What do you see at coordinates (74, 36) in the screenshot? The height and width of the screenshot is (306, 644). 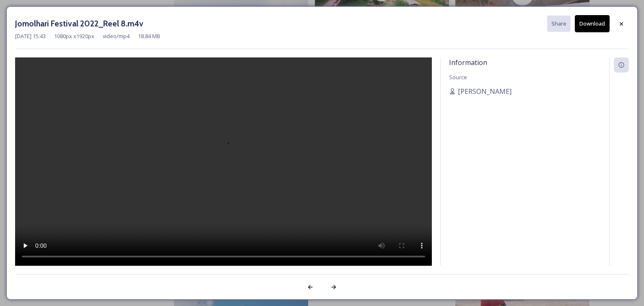 I see `span: 1080 px x 1920 px` at bounding box center [74, 36].